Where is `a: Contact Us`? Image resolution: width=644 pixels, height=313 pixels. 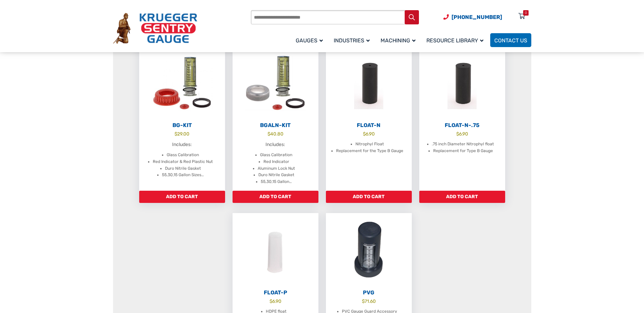
a: Contact Us is located at coordinates (511, 40).